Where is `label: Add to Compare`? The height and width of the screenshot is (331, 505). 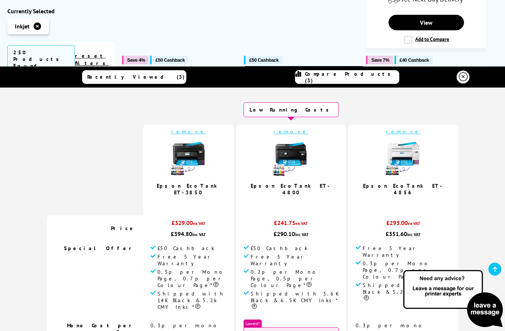 label: Add to Compare is located at coordinates (427, 40).